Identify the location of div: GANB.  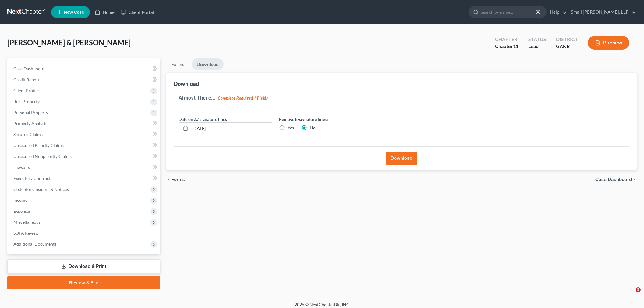
(567, 46).